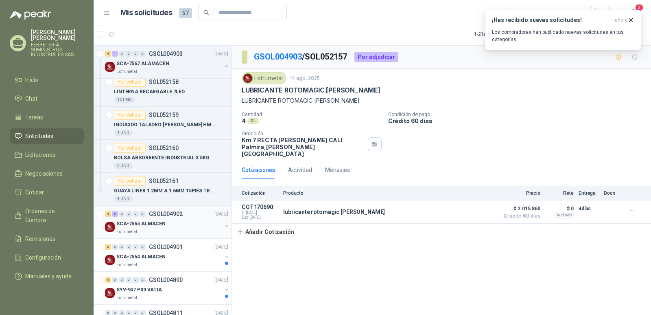  What do you see at coordinates (44, 173) in the screenshot?
I see `span: Negociaciones` at bounding box center [44, 173].